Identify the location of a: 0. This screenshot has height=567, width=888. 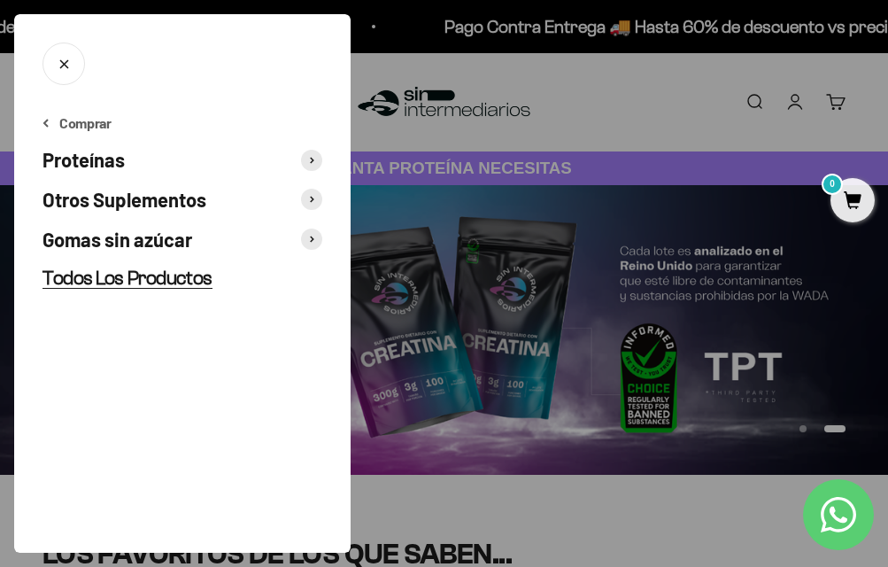
(853, 202).